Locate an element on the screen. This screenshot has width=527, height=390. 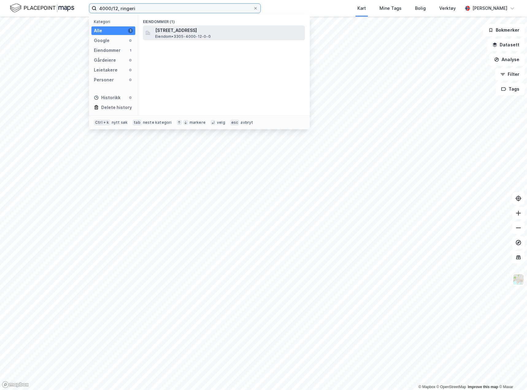
button: Analyse is located at coordinates (507, 60).